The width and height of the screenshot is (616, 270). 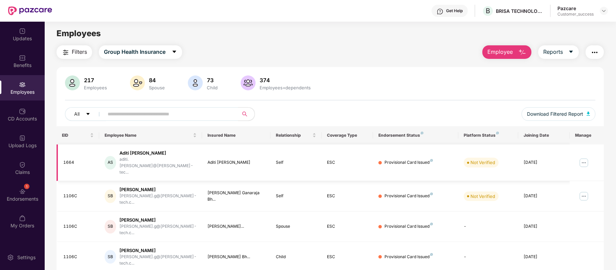 What do you see at coordinates (236, 135) in the screenshot?
I see `th: Insured Name` at bounding box center [236, 135].